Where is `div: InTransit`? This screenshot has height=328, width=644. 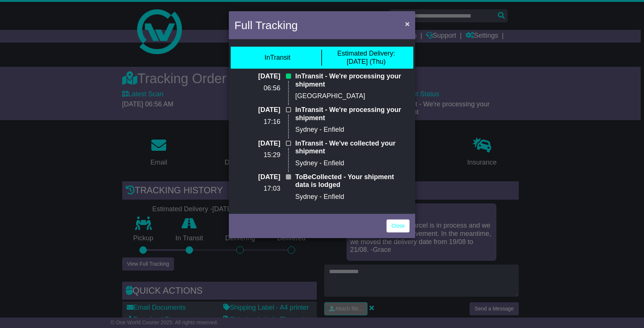
div: InTransit is located at coordinates (277, 58).